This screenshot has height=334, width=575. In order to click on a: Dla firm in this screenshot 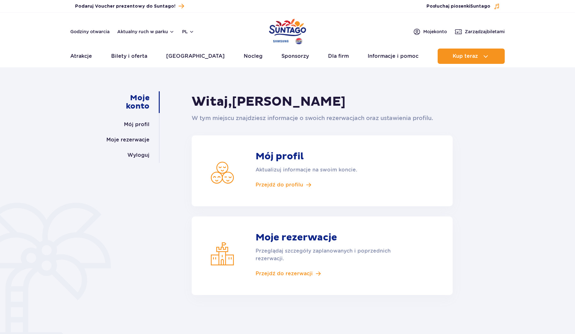, I will do `click(338, 56)`.